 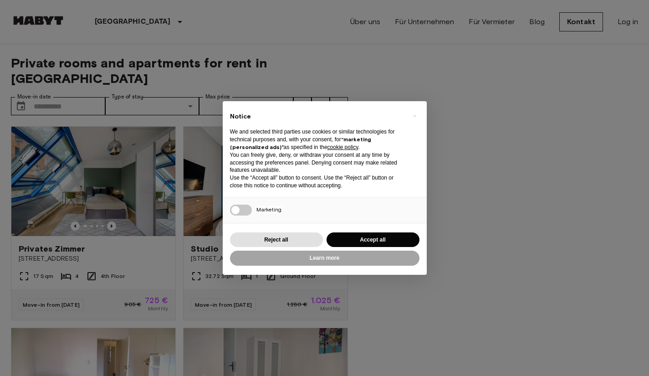 What do you see at coordinates (318, 117) in the screenshot?
I see `h2: Notice` at bounding box center [318, 117].